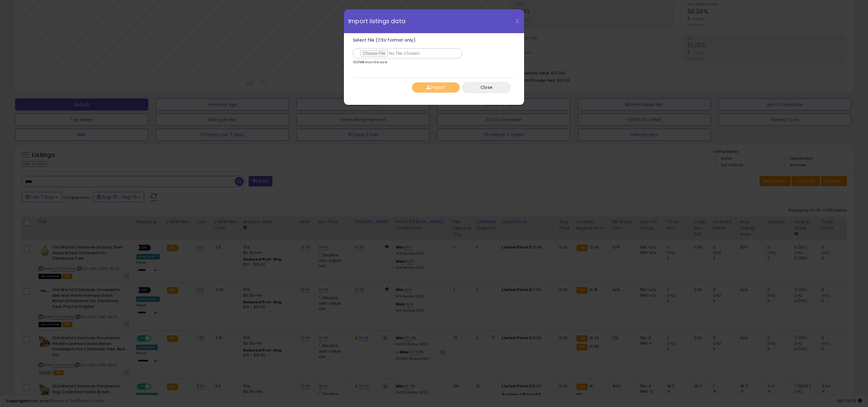 The image size is (868, 407). What do you see at coordinates (377, 21) in the screenshot?
I see `span: Import listings data` at bounding box center [377, 21].